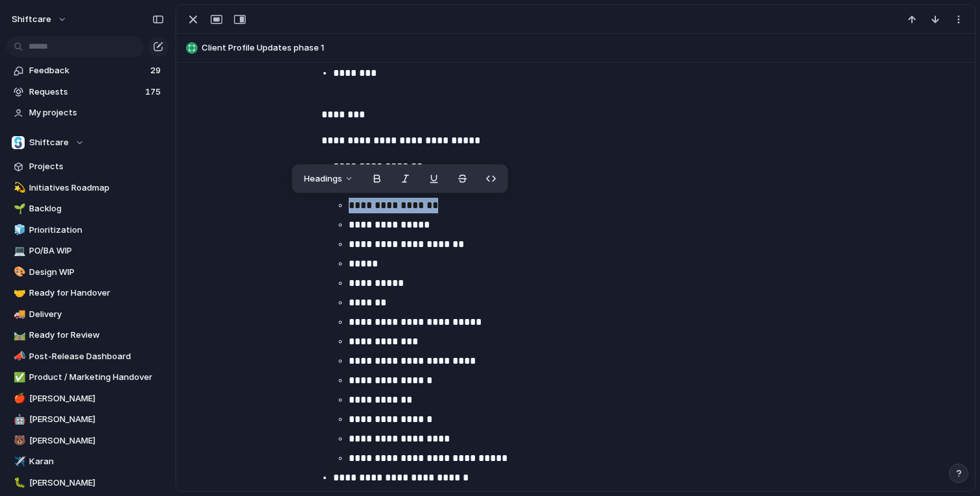  Describe the element at coordinates (88, 167) in the screenshot. I see `a: Projects` at that location.